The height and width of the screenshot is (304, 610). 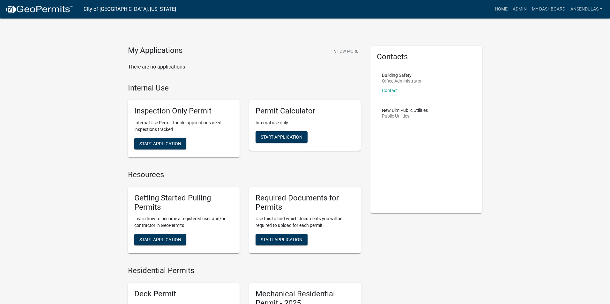 I want to click on h4: My Applications, so click(x=155, y=51).